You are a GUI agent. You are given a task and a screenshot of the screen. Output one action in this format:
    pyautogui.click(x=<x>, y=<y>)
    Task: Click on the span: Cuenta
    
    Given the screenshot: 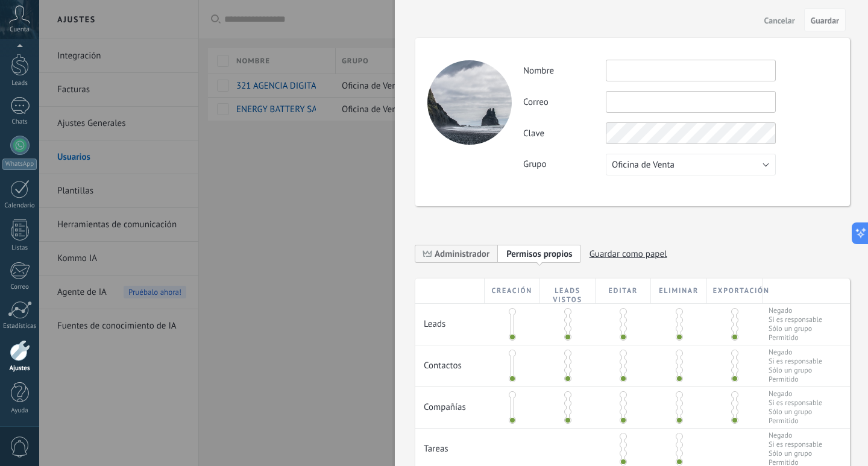 What is the action you would take?
    pyautogui.click(x=19, y=29)
    